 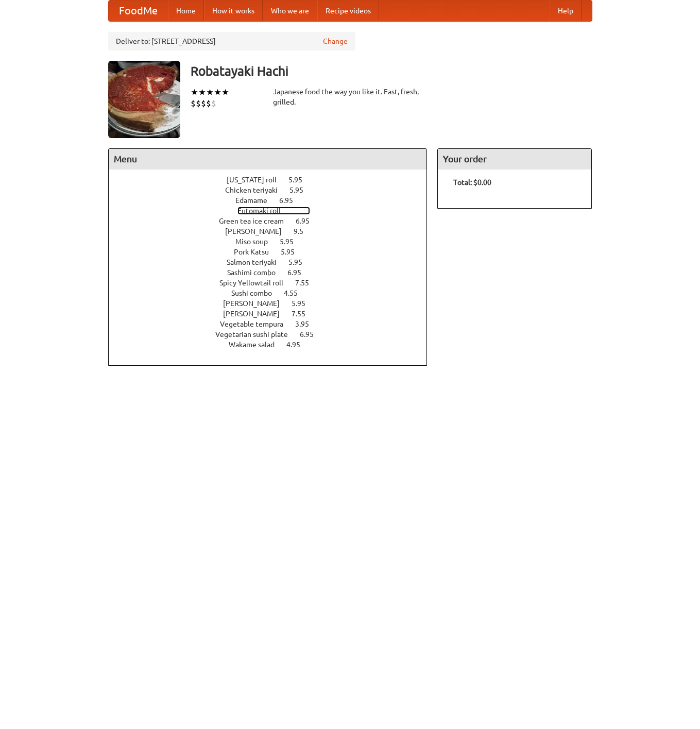 I want to click on span: Futomaki roll, so click(x=264, y=210).